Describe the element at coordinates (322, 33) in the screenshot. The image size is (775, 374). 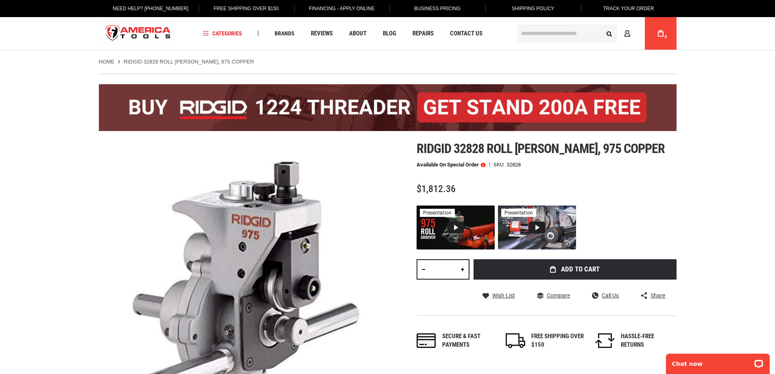
I see `a: Reviews` at that location.